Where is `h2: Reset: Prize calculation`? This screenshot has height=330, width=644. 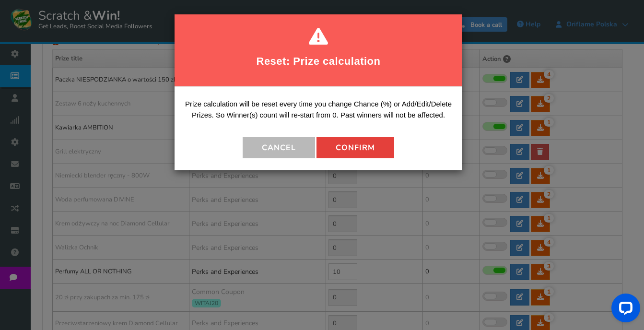 h2: Reset: Prize calculation is located at coordinates (319, 61).